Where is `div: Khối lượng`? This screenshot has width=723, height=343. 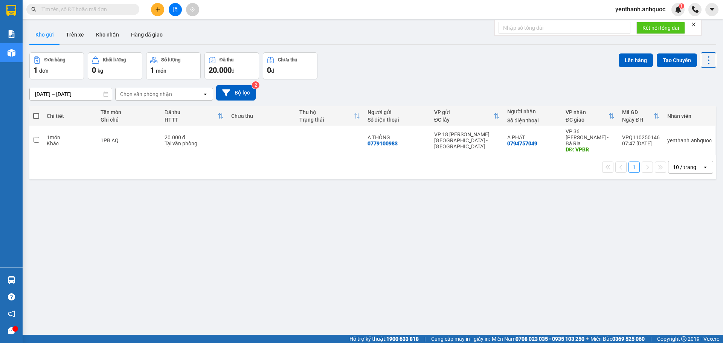
div: Khối lượng is located at coordinates (114, 60).